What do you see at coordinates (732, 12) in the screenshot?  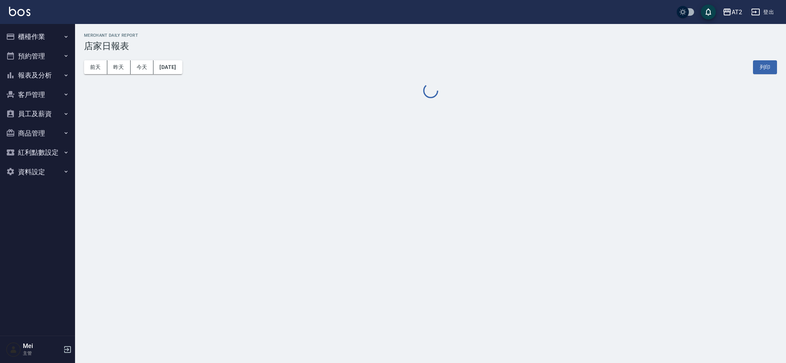 I see `button: AT2` at bounding box center [732, 12].